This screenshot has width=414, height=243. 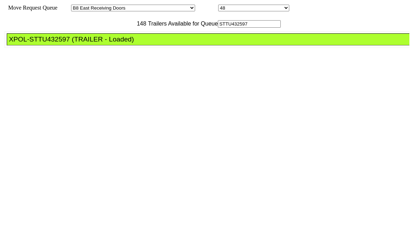 What do you see at coordinates (31, 7) in the screenshot?
I see `span: Move Request Queue` at bounding box center [31, 7].